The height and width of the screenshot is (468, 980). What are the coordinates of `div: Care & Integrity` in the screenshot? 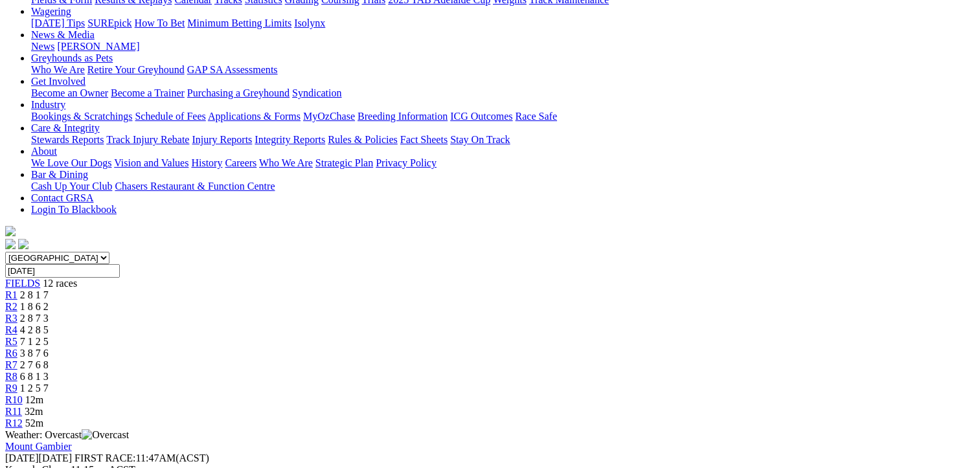 It's located at (502, 140).